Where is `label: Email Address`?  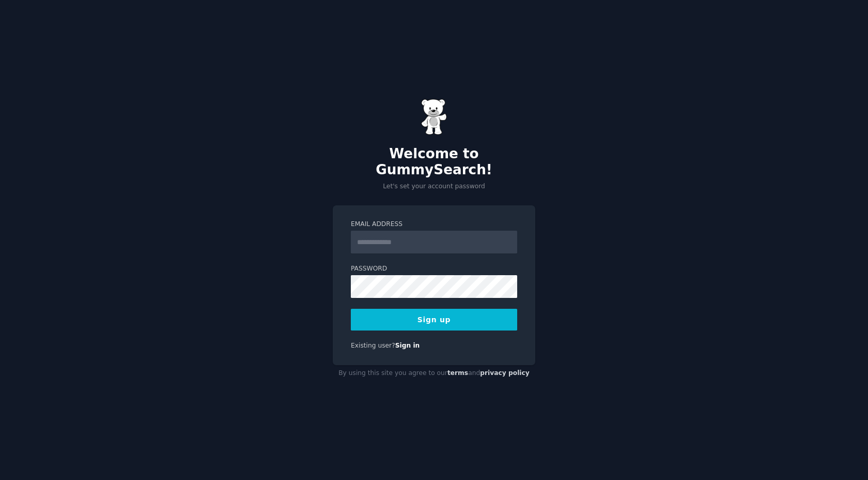 label: Email Address is located at coordinates (434, 225).